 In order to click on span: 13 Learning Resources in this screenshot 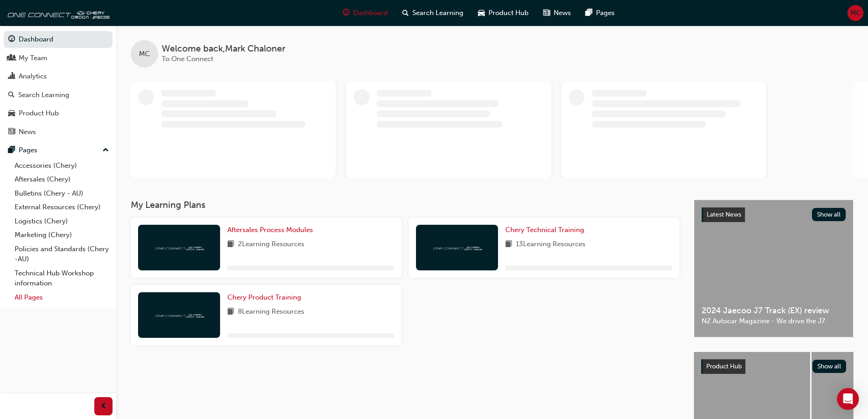, I will do `click(550, 244)`.